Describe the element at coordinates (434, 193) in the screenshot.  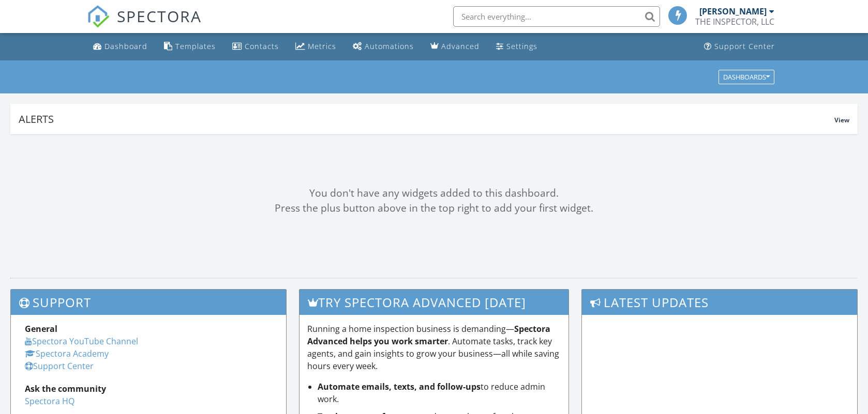
I see `div: You don't have any widgets added to this dashboard.` at that location.